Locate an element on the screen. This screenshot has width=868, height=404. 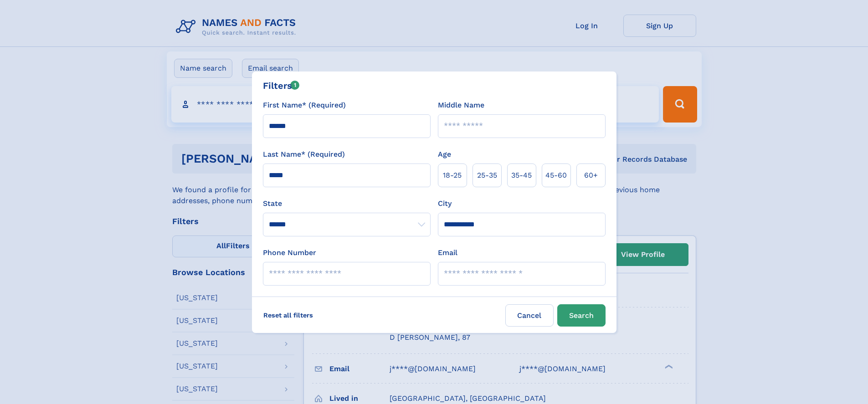
label: Cancel is located at coordinates (530, 316).